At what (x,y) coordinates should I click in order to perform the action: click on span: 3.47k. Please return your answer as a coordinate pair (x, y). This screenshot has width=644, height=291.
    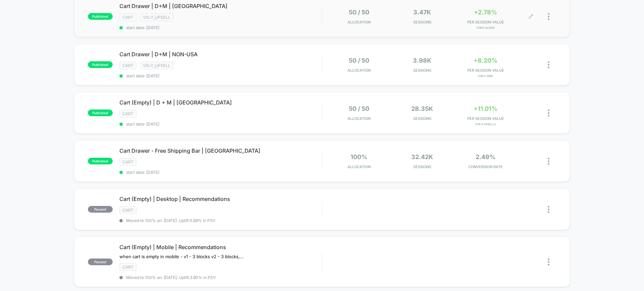
    Looking at the image, I should click on (422, 12).